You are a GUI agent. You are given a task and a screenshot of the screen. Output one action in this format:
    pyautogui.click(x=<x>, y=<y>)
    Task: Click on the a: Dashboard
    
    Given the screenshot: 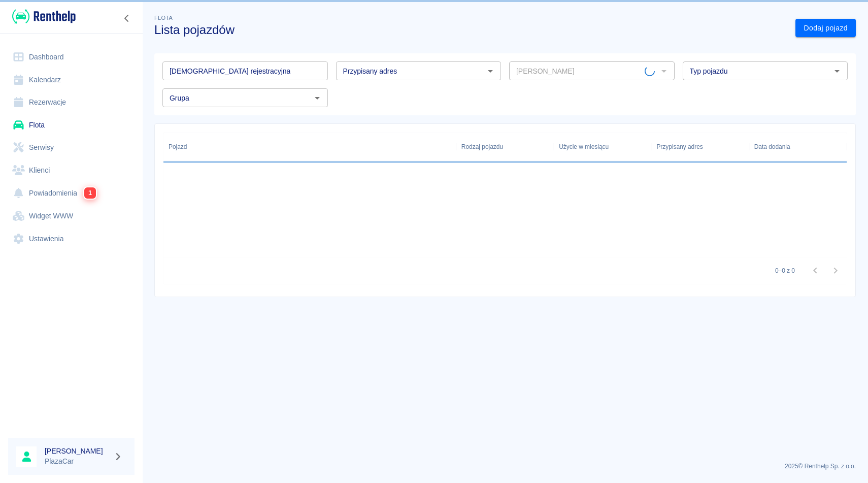 What is the action you would take?
    pyautogui.click(x=71, y=57)
    